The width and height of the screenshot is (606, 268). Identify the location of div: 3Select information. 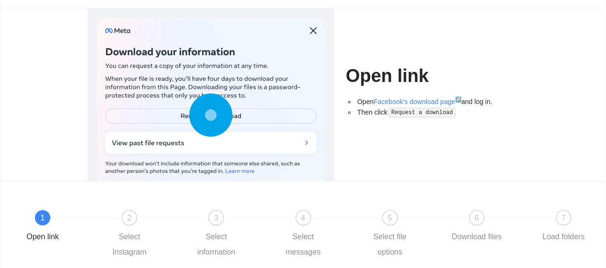
(232, 235).